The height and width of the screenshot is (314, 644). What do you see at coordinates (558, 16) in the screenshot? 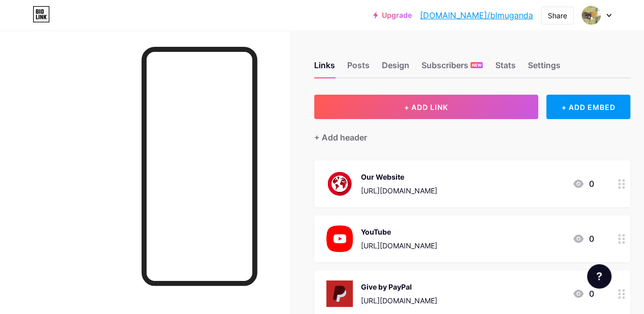
I see `div: Share` at bounding box center [558, 16].